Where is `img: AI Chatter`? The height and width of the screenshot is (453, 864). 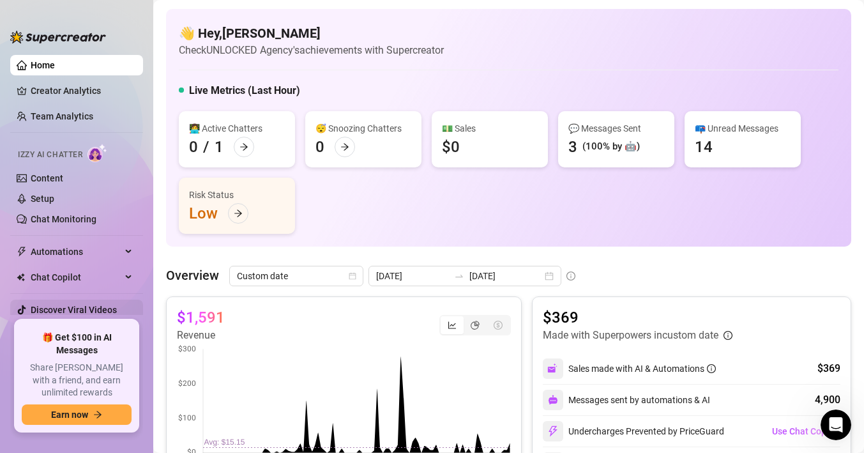 img: AI Chatter is located at coordinates (97, 153).